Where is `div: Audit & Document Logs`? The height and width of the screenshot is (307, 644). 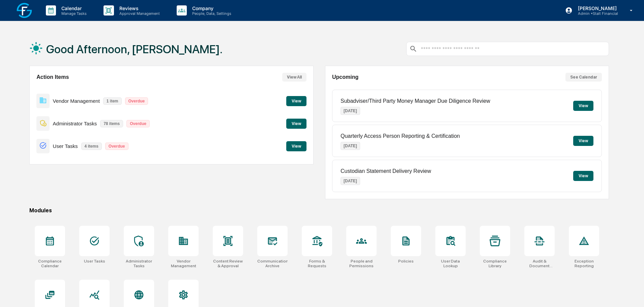
div: Audit & Document Logs is located at coordinates (539, 264).